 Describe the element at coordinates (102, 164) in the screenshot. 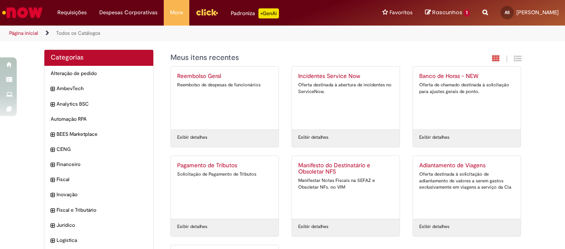

I see `span: Financeiro` at that location.